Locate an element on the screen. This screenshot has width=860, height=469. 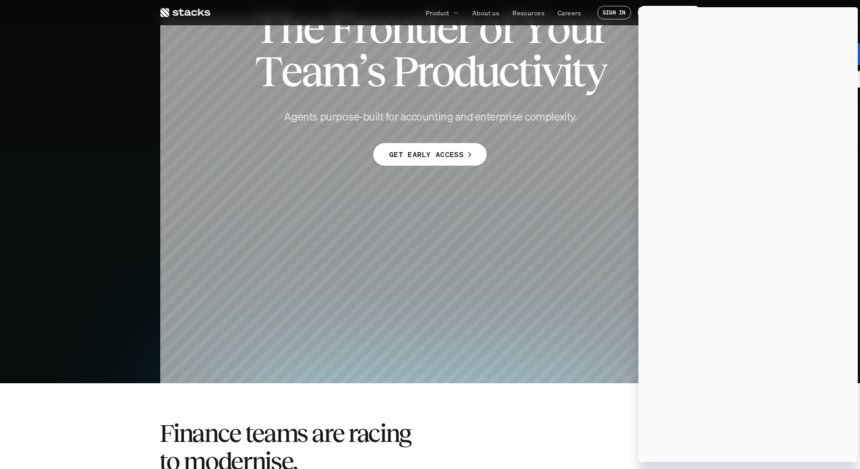
a: Resources is located at coordinates (528, 13).